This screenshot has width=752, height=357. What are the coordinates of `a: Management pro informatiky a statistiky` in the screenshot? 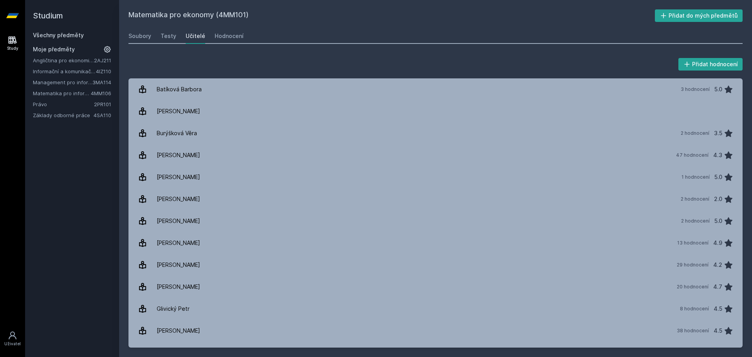 It's located at (63, 82).